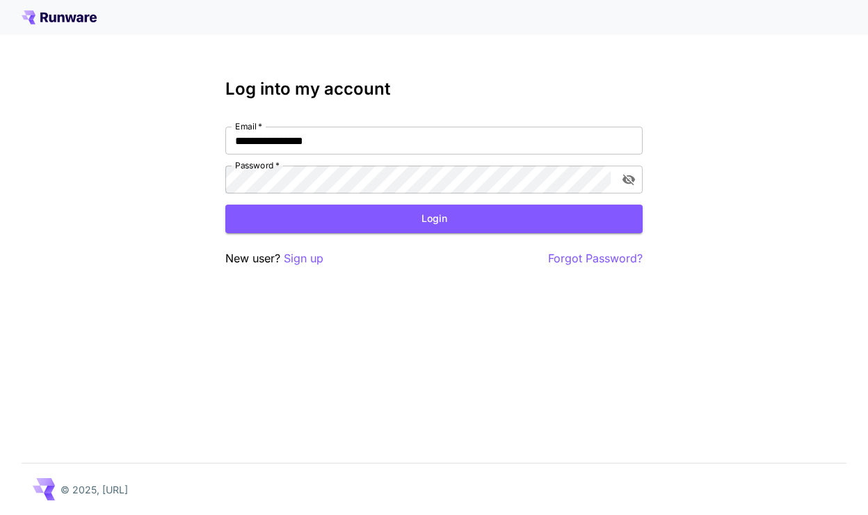  What do you see at coordinates (303, 258) in the screenshot?
I see `button: Sign up` at bounding box center [303, 258].